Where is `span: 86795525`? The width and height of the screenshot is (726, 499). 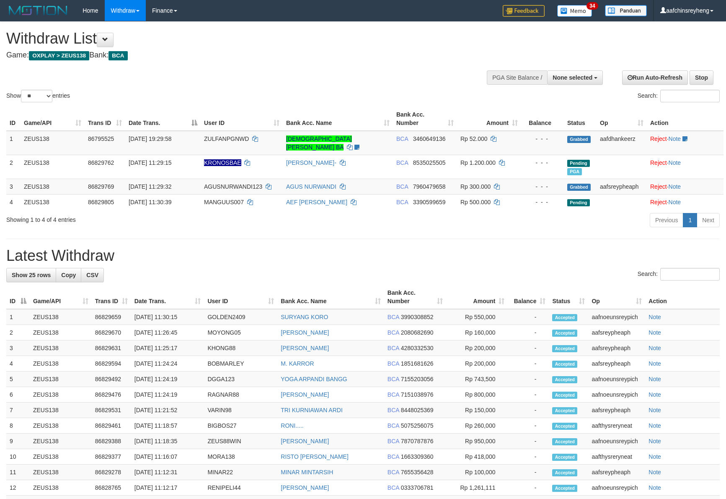
span: 86795525 is located at coordinates (101, 139).